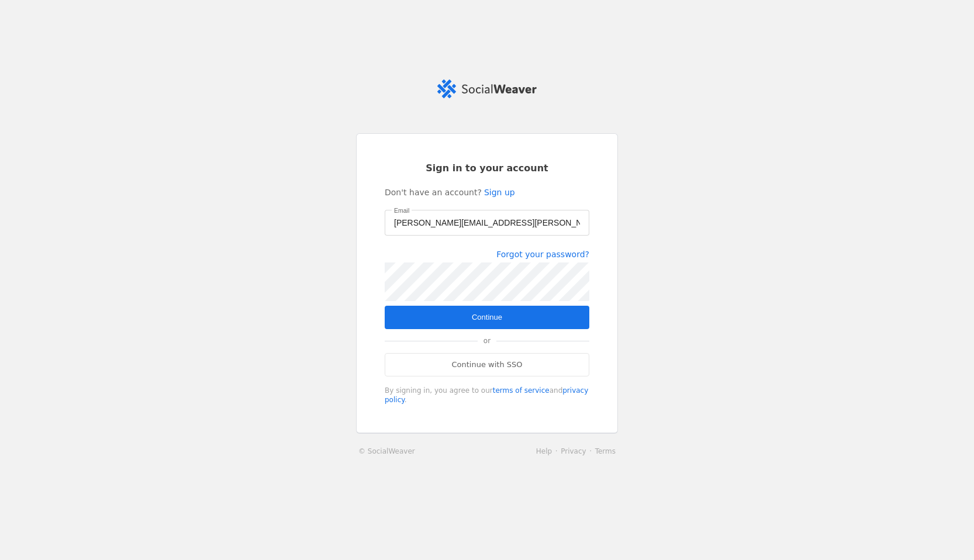 The height and width of the screenshot is (560, 974). I want to click on div: By signing in, you agree to our and ., so click(487, 395).